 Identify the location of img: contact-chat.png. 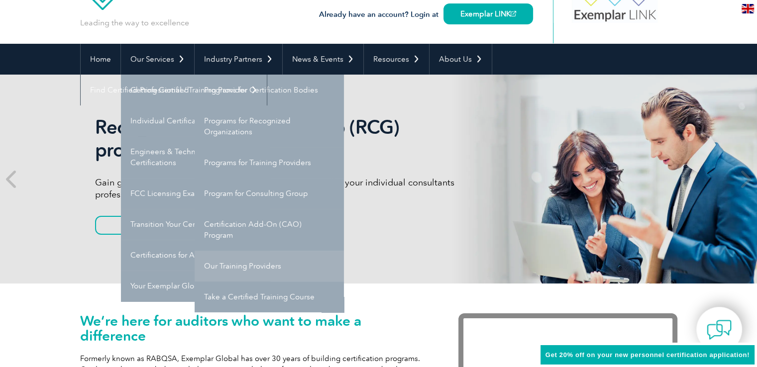
(719, 330).